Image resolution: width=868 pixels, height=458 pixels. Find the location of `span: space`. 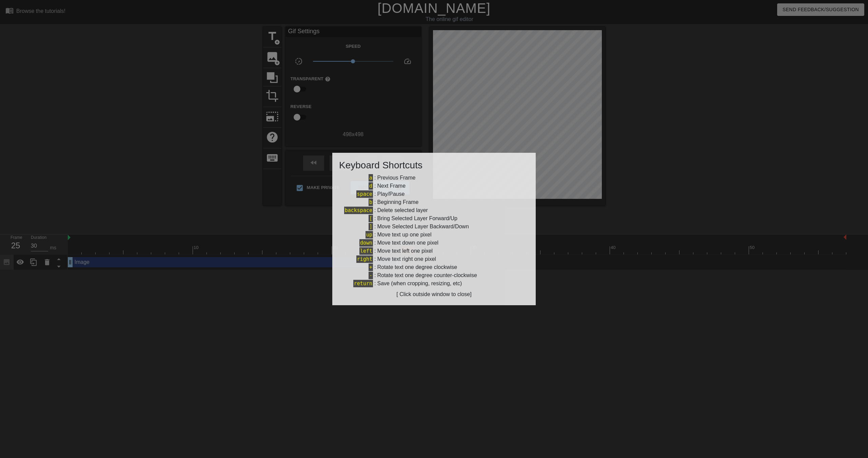

span: space is located at coordinates (365, 195).